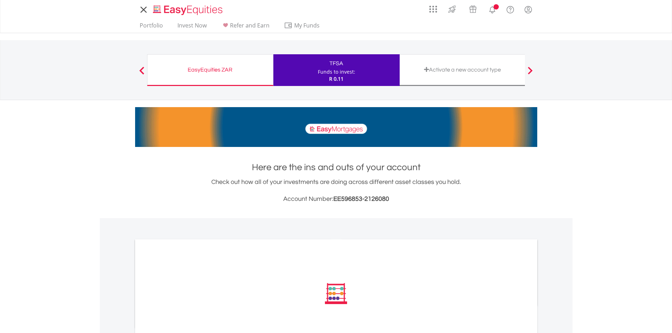 Image resolution: width=672 pixels, height=333 pixels. Describe the element at coordinates (336, 79) in the screenshot. I see `span: R 0.11` at that location.